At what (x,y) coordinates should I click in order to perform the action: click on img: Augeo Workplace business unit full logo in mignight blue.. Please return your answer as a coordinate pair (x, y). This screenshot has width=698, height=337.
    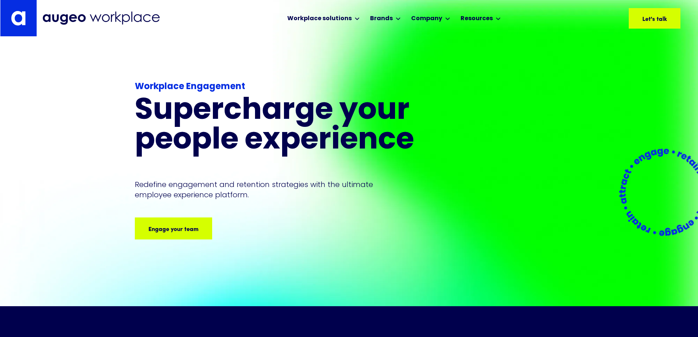
    Looking at the image, I should click on (101, 18).